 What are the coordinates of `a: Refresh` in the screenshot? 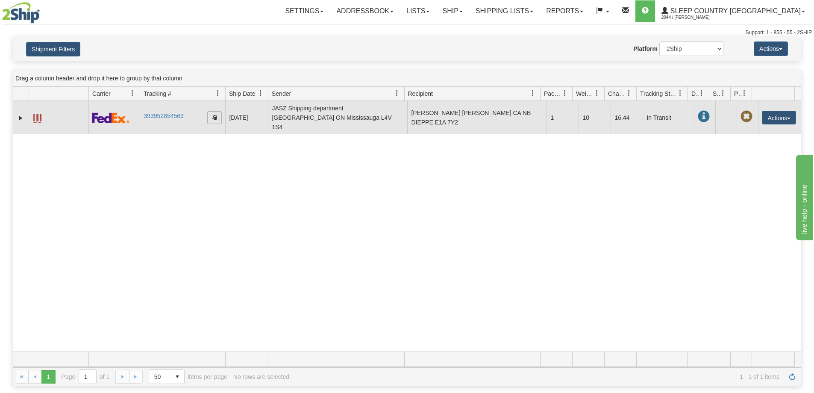 It's located at (793, 377).